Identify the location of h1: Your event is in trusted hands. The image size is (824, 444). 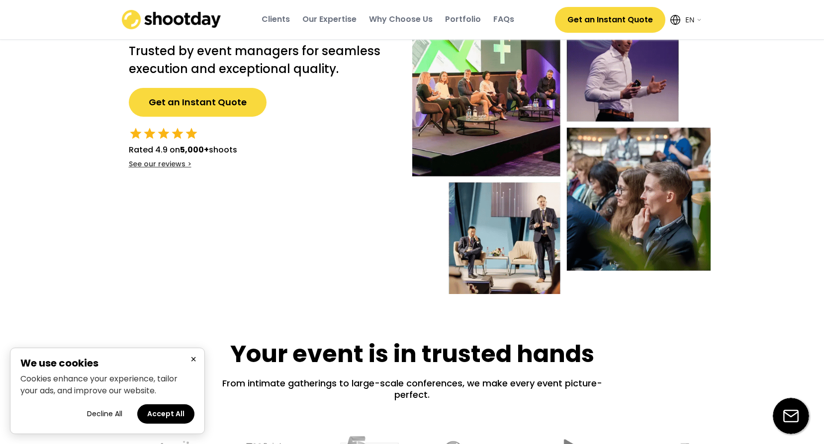
(412, 354).